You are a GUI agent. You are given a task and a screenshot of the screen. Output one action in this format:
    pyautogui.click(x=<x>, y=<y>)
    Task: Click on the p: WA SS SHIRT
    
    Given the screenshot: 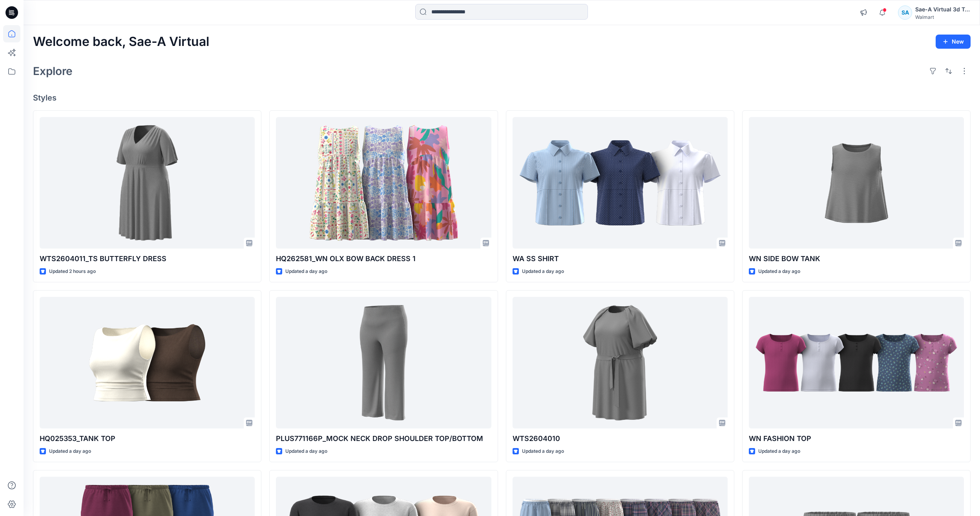 What is the action you would take?
    pyautogui.click(x=620, y=259)
    